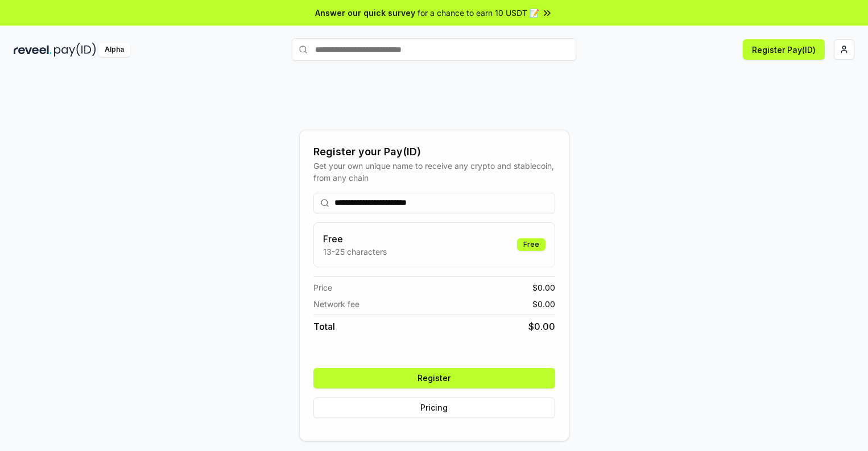 Image resolution: width=868 pixels, height=451 pixels. What do you see at coordinates (323, 288) in the screenshot?
I see `span: Price` at bounding box center [323, 288].